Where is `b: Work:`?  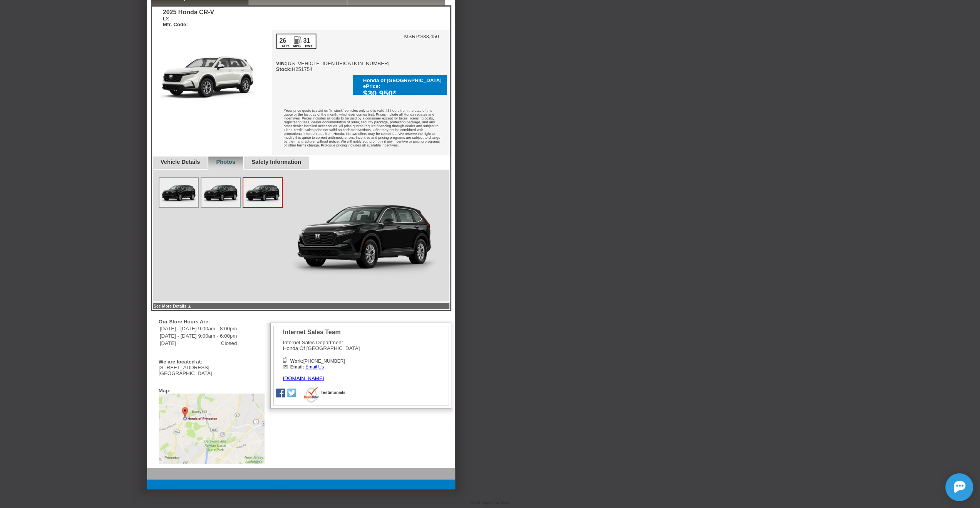
b: Work: is located at coordinates (297, 361).